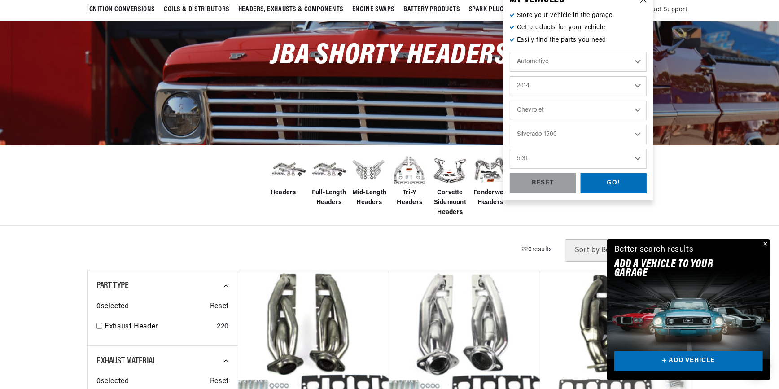 This screenshot has height=389, width=779. Describe the element at coordinates (450, 203) in the screenshot. I see `span: Corvette Sidemount Headers` at that location.